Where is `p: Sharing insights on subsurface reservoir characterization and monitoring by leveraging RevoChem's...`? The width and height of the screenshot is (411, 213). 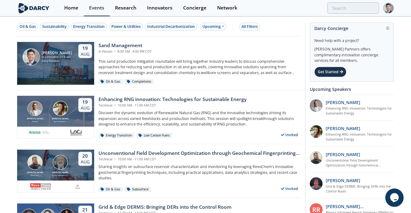
p: Sharing insights on subsurface reservoir characterization and monitoring by leveraging RevoChem's... is located at coordinates (199, 172).